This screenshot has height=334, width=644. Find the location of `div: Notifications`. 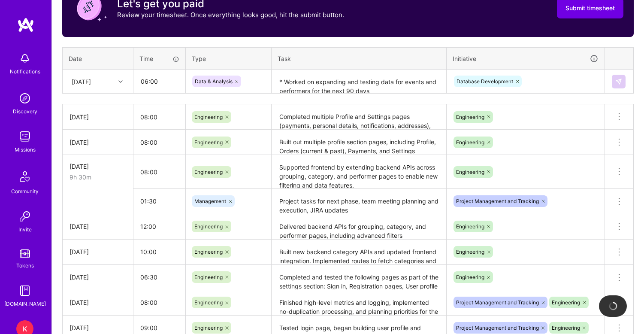

div: Notifications is located at coordinates (25, 71).